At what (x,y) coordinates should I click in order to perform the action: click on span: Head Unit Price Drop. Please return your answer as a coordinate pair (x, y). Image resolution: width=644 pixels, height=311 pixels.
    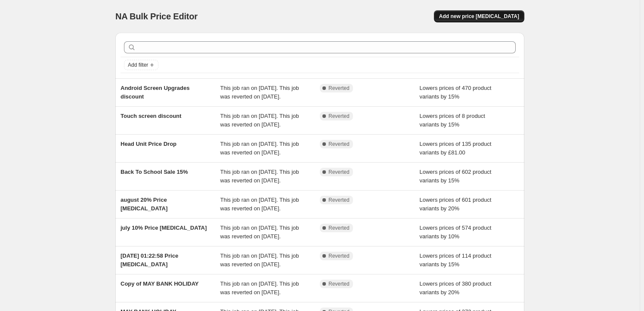
    Looking at the image, I should click on (149, 144).